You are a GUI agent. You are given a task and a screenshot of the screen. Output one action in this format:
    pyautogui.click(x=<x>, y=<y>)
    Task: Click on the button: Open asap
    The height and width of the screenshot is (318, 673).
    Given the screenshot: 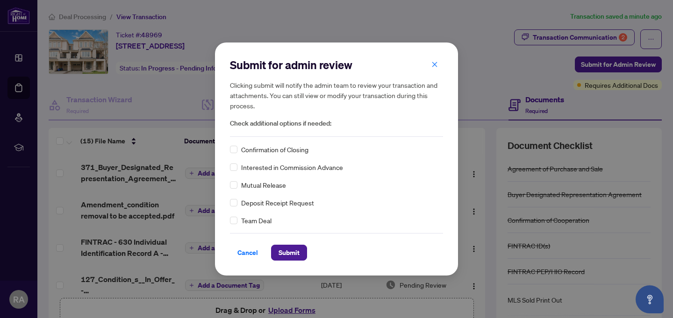 What is the action you would take?
    pyautogui.click(x=650, y=300)
    